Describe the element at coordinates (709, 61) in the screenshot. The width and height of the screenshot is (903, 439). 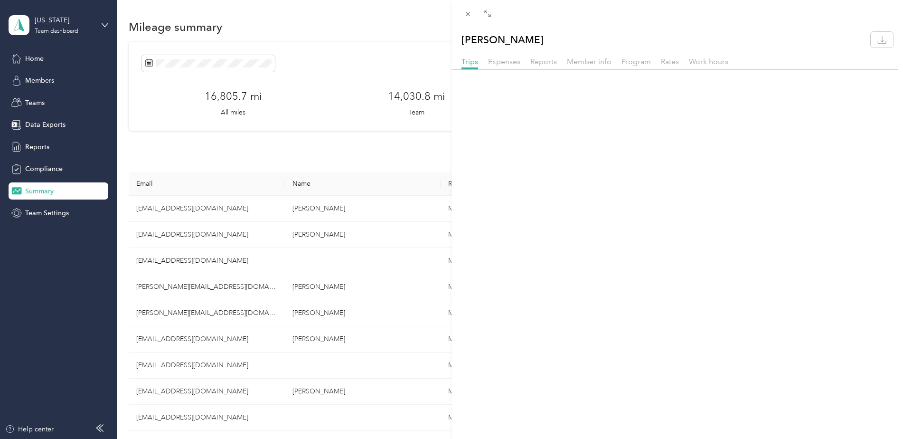
I see `span: Work hours` at that location.